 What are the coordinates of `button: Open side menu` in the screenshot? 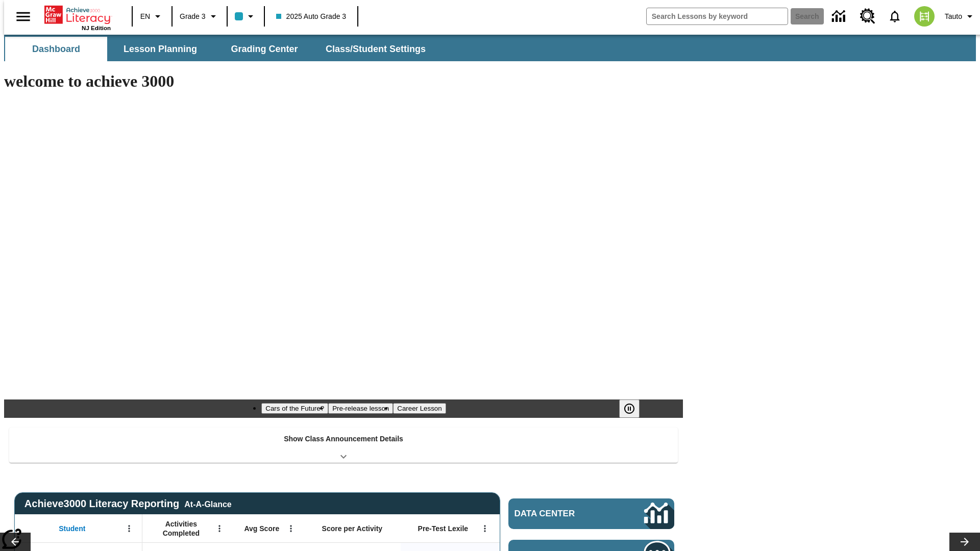 It's located at (23, 16).